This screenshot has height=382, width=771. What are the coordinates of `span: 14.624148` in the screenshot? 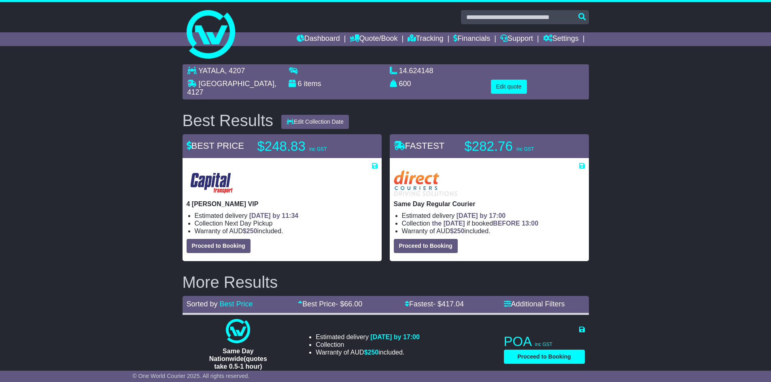 It's located at (416, 71).